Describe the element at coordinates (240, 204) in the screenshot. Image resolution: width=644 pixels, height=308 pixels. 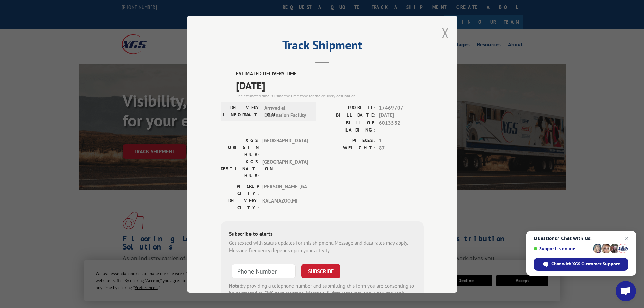
I see `label: DELIVERY CITY:` at that location.